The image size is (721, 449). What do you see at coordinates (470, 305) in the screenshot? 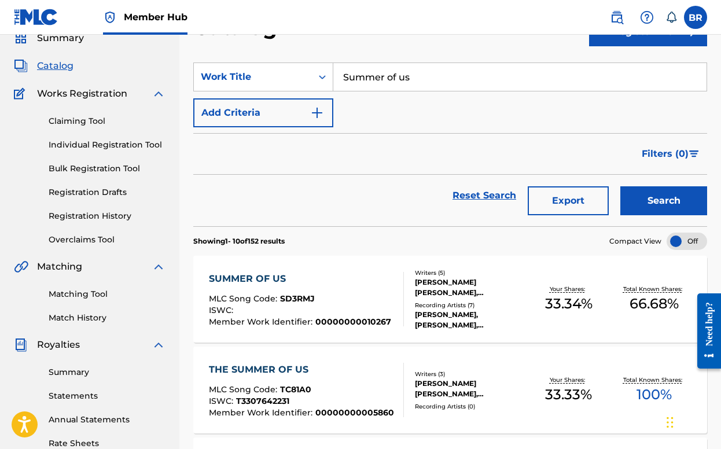
I see `div: Recording Artists ( 7 )` at bounding box center [470, 305].